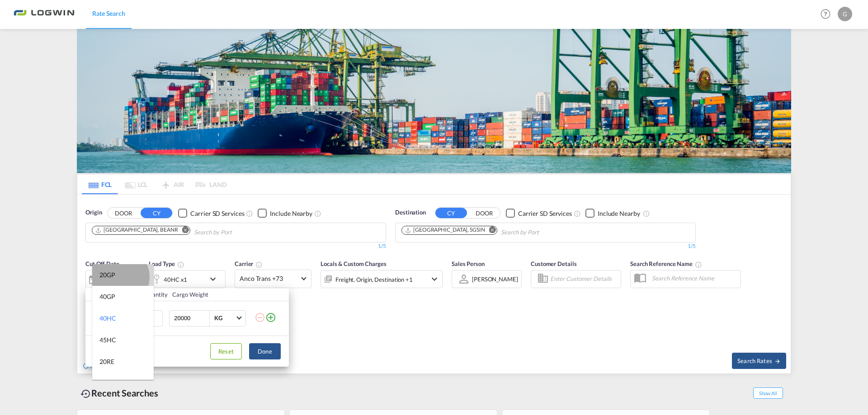 This screenshot has width=868, height=415. Describe the element at coordinates (107, 362) in the screenshot. I see `div: 20RE` at that location.